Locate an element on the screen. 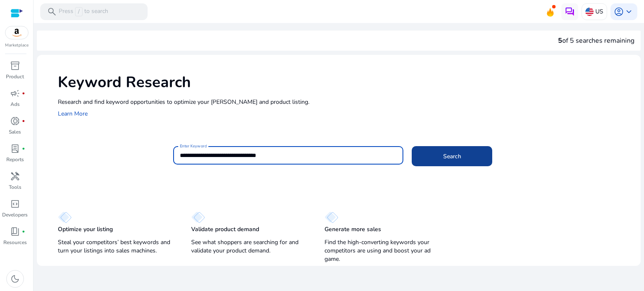 This screenshot has height=291, width=644. h1: Keyword Research is located at coordinates (345, 82).